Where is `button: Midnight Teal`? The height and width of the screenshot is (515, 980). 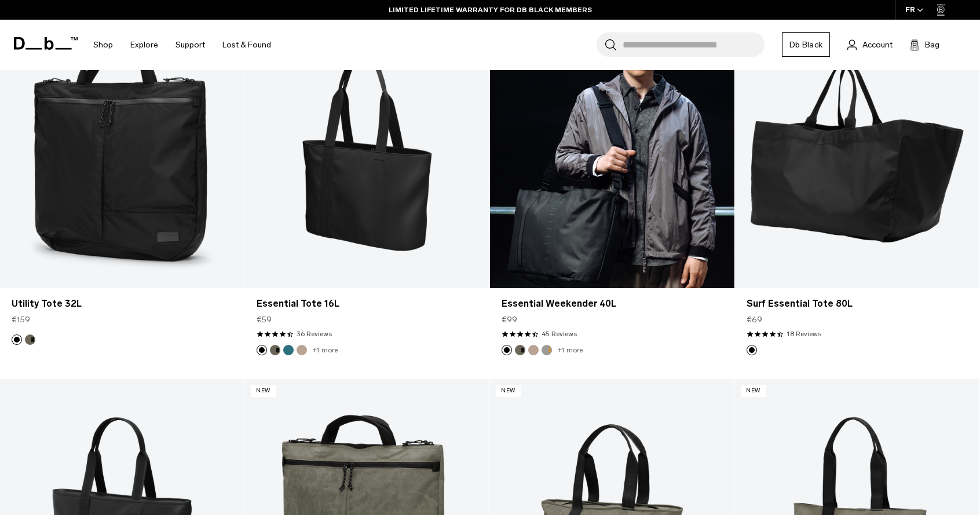
button: Midnight Teal is located at coordinates (289, 350).